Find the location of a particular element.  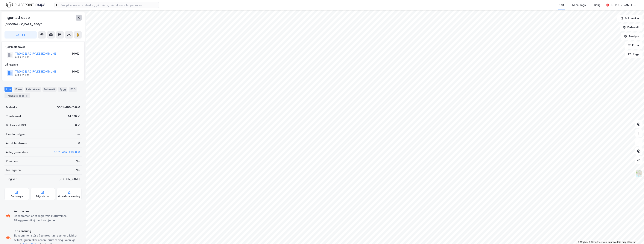

div: Eiendommen er et registrert kulturminne. Tilleggsrestriksjoner kan gjelde. is located at coordinates (47, 218).